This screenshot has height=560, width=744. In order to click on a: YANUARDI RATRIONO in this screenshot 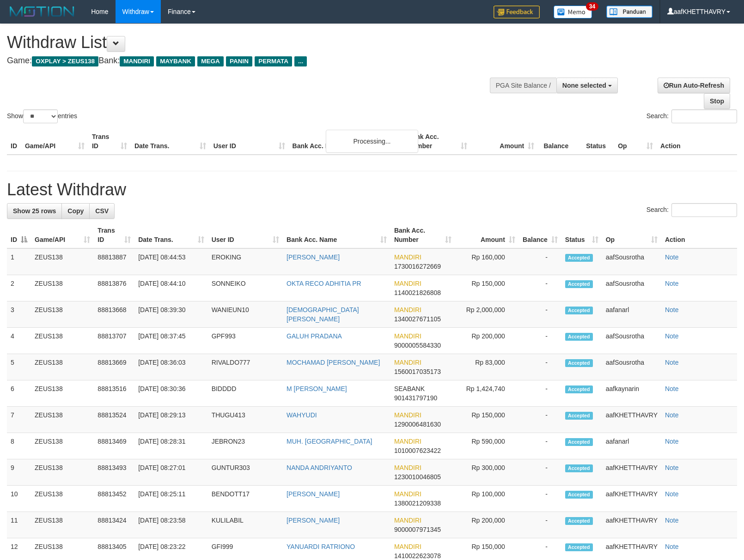, I will do `click(321, 546)`.